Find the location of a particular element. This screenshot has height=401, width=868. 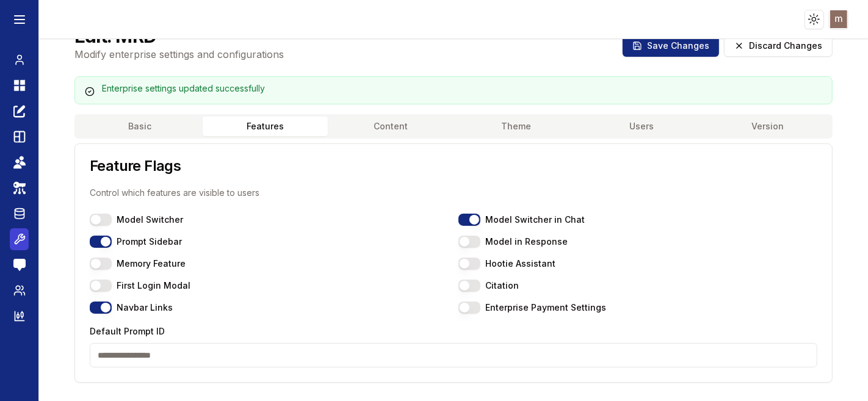

label: Model Switcher in Chat is located at coordinates (535, 220).